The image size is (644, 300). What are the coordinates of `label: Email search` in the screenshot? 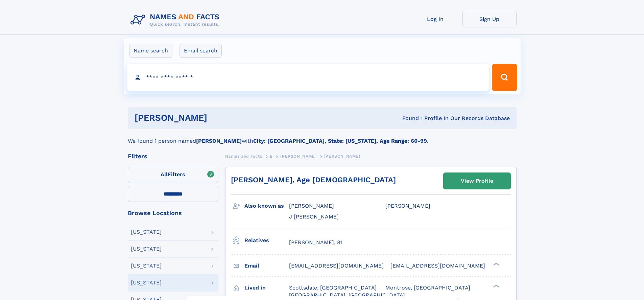 It's located at (201, 51).